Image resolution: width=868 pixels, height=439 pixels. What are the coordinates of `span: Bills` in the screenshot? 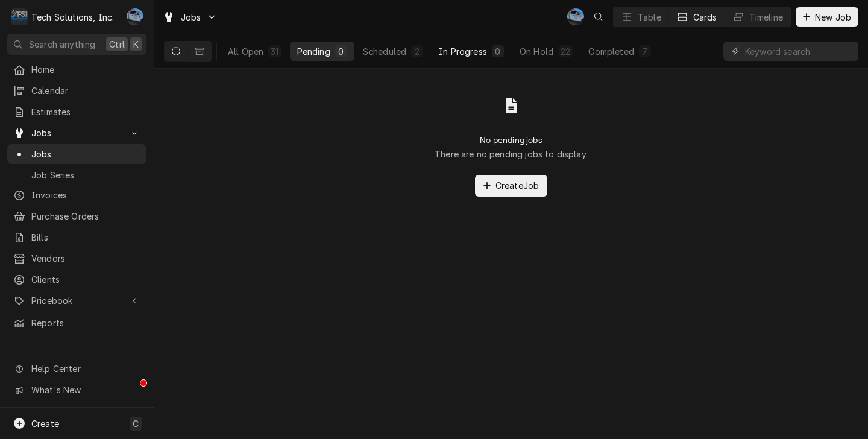 It's located at (86, 237).